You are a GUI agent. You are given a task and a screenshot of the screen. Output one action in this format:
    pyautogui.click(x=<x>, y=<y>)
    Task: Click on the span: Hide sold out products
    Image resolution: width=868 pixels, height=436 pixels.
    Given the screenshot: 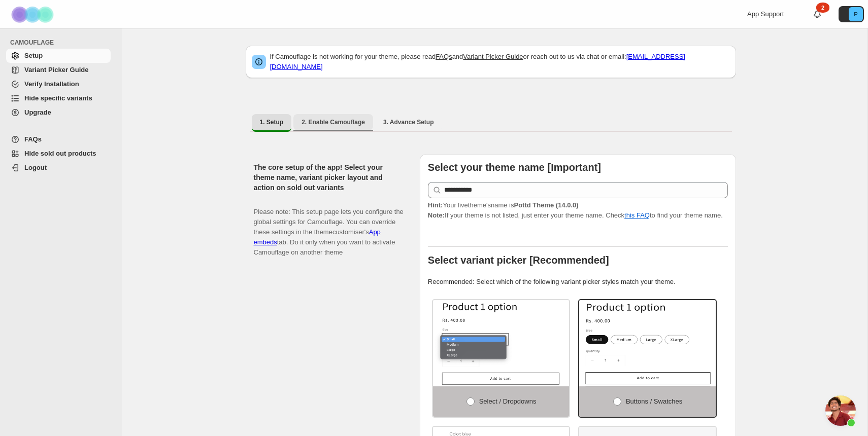 What is the action you would take?
    pyautogui.click(x=60, y=153)
    